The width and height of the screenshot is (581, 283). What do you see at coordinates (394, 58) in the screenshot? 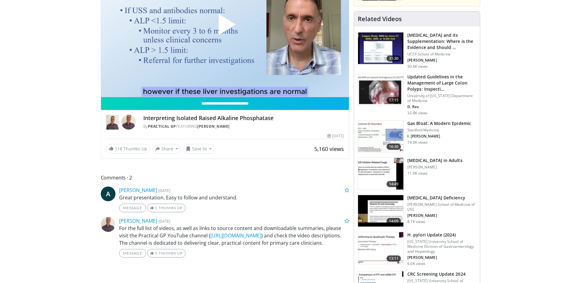
I see `span: 31:30` at bounding box center [394, 58].